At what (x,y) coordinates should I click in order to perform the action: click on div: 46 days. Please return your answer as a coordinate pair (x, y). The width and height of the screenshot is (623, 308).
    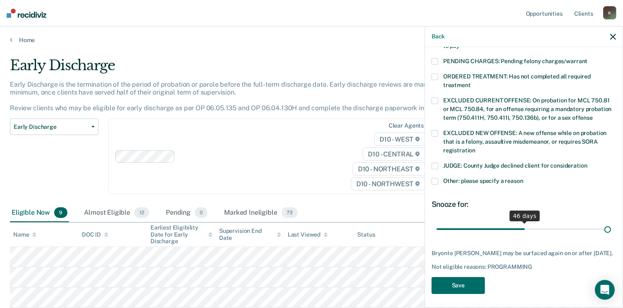
    Looking at the image, I should click on (524, 216).